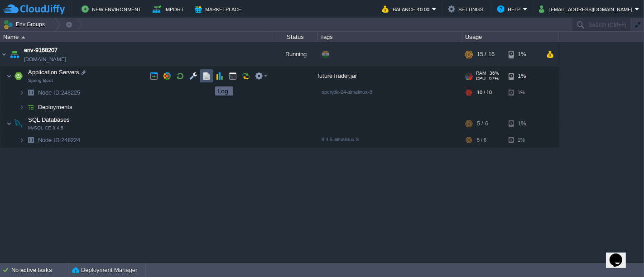 This screenshot has height=277, width=644. Describe the element at coordinates (54, 72) in the screenshot. I see `span: Application Servers` at that location.